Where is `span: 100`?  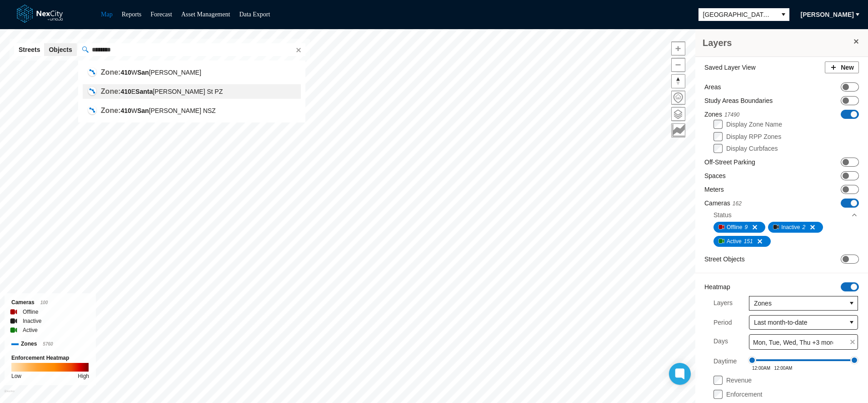
span: 100 is located at coordinates (44, 302).